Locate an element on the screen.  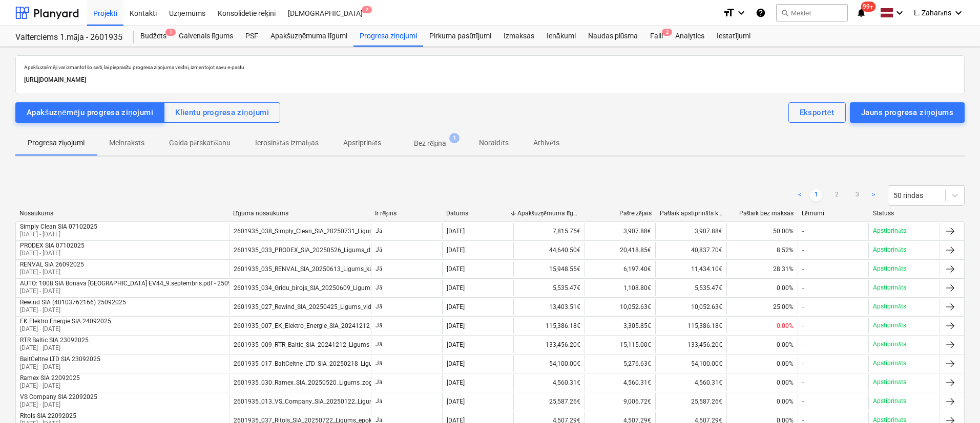
a: Faili2 is located at coordinates (656, 36).